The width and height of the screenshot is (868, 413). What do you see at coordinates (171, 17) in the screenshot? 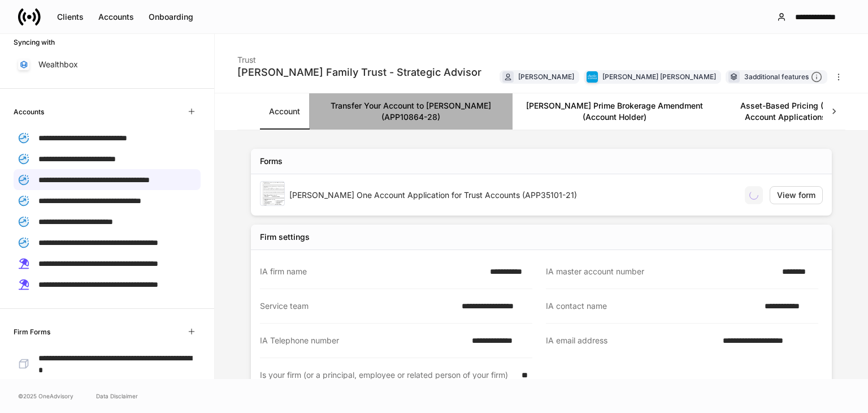
I see `div: Onboarding` at bounding box center [171, 17].